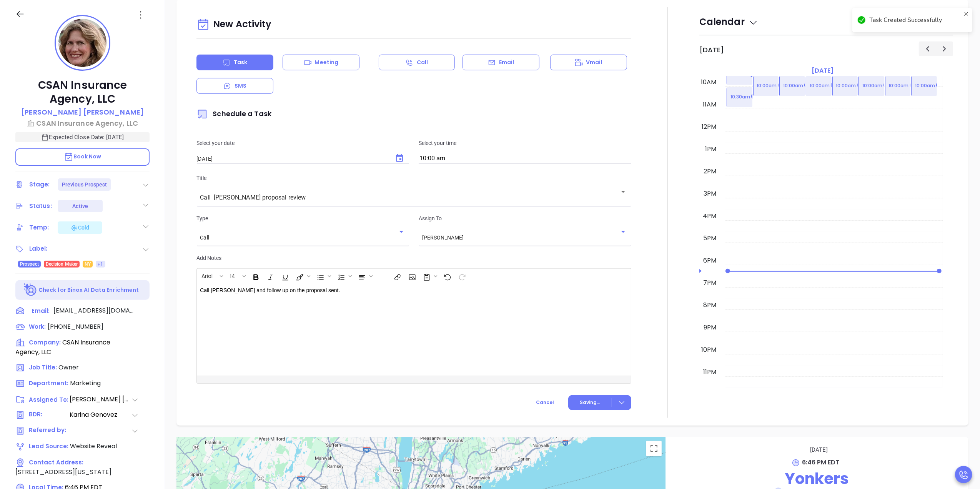 The height and width of the screenshot is (489, 980). Describe the element at coordinates (709, 127) in the screenshot. I see `div: 12pm` at that location.